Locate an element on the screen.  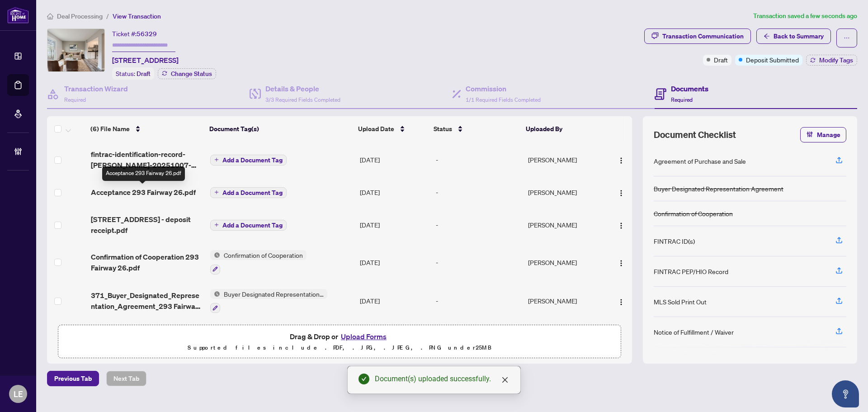
span: Upload Date is located at coordinates (376, 129).